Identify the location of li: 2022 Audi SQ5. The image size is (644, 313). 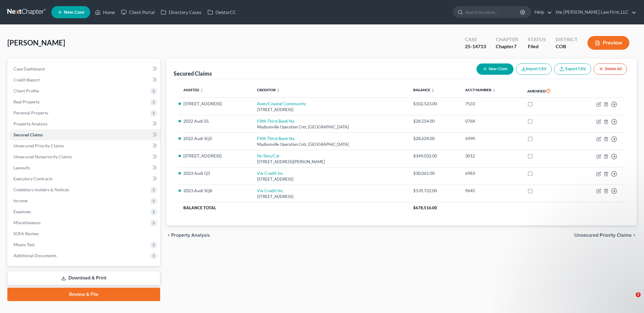
(215, 139).